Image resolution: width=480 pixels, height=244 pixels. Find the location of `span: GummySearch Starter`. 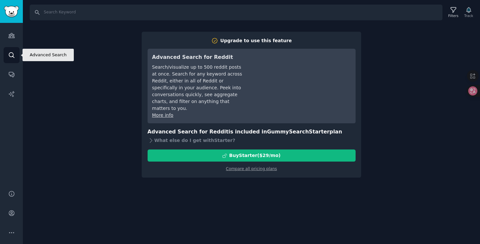

span: GummySearch Starter is located at coordinates (298, 131).